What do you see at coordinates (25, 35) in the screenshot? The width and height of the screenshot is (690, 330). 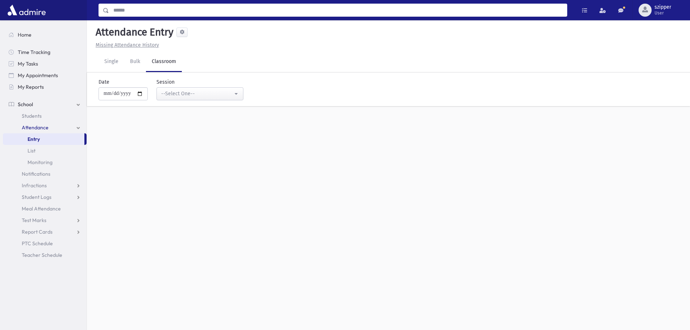 I see `span: Home` at bounding box center [25, 35].